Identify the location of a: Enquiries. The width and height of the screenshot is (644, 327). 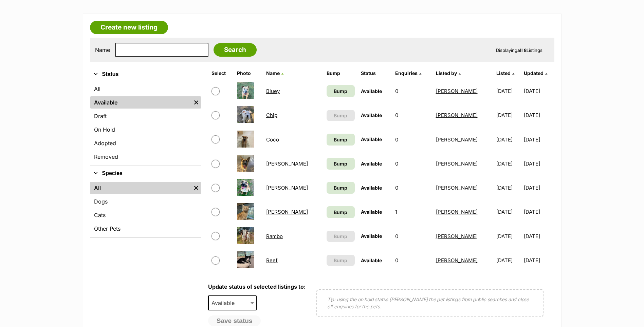
(408, 73).